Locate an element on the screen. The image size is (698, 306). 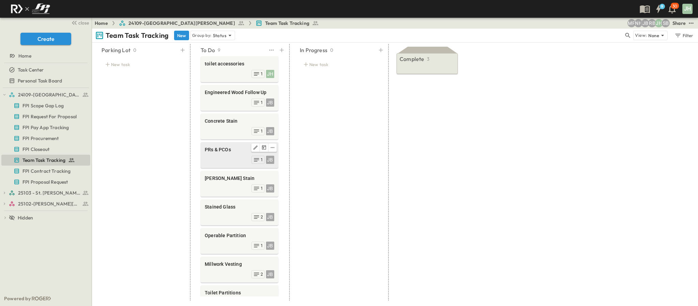
div: FPI Request For Proposaltest is located at coordinates (46, 116).